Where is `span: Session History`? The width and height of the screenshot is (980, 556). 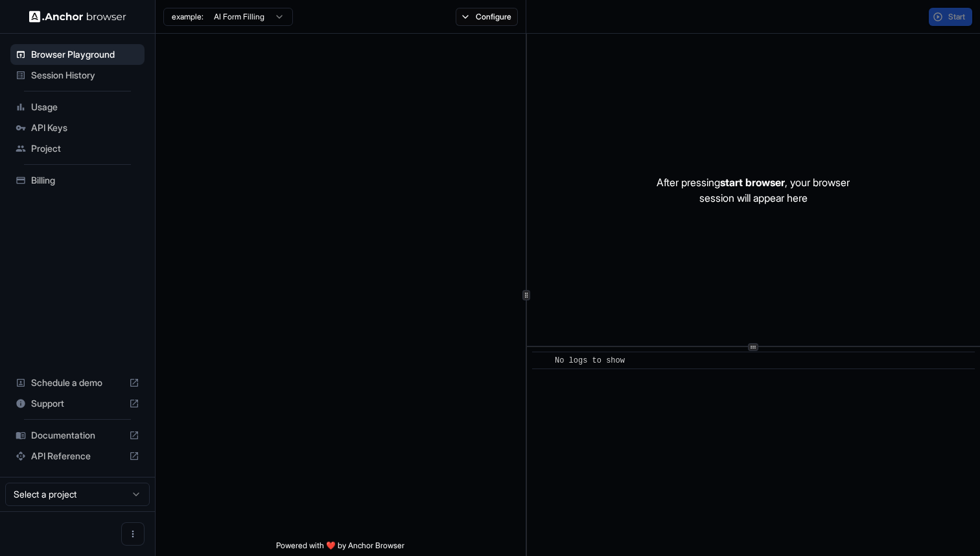 span: Session History is located at coordinates (85, 75).